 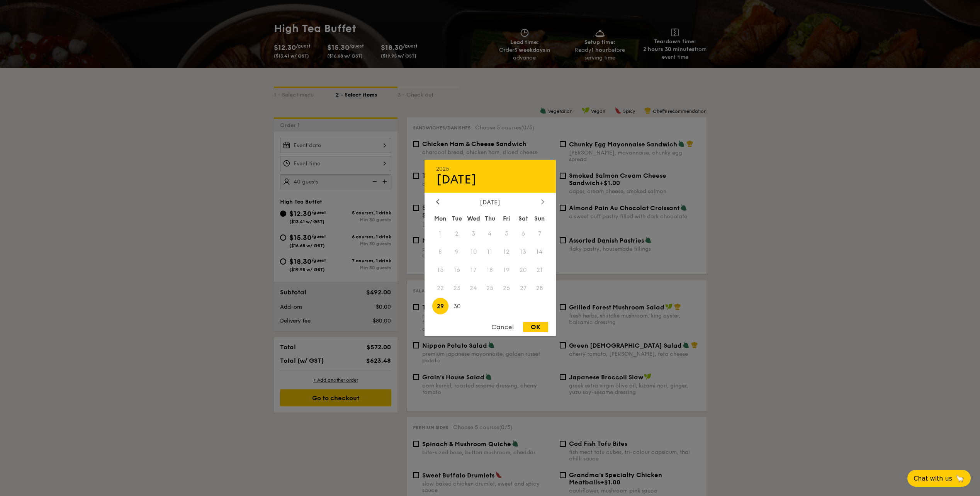 What do you see at coordinates (490, 270) in the screenshot?
I see `span: 18` at bounding box center [490, 270].